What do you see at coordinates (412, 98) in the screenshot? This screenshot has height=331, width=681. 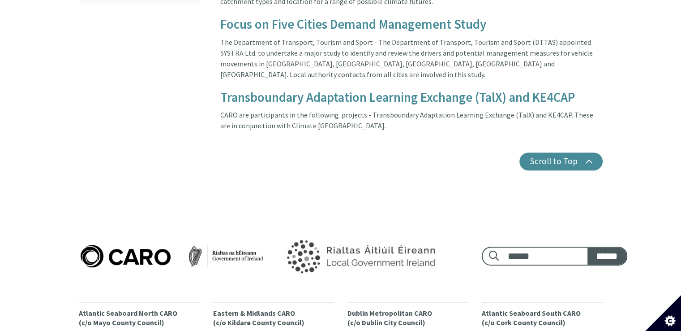 I see `h4: Transboundary Adaptation Learning Exchange (TalX) and KE4CAP` at bounding box center [412, 98].